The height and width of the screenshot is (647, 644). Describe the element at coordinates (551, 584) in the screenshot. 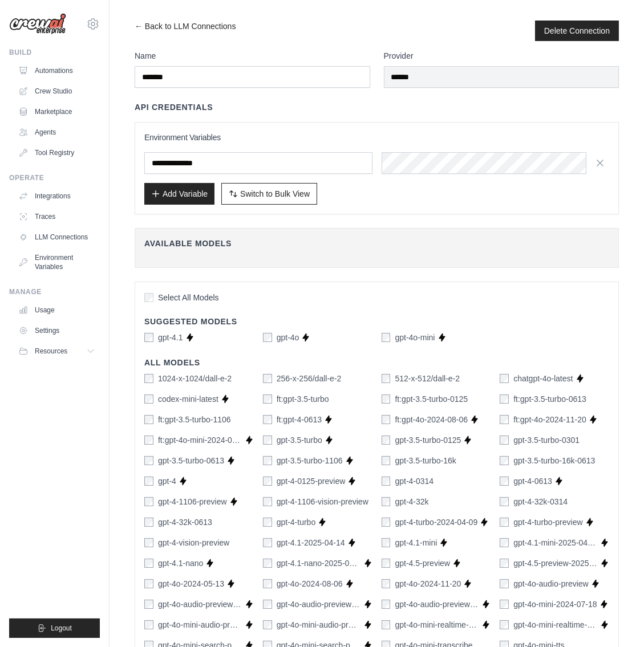

I see `label: gpt-4o-audio-preview` at that location.